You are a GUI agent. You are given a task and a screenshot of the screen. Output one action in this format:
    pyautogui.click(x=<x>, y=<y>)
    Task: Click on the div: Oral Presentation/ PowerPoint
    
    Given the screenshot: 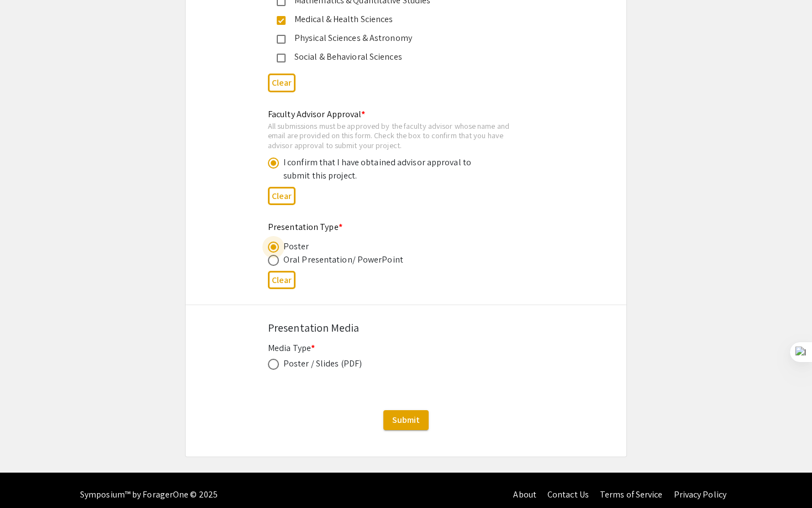 What is the action you would take?
    pyautogui.click(x=343, y=260)
    